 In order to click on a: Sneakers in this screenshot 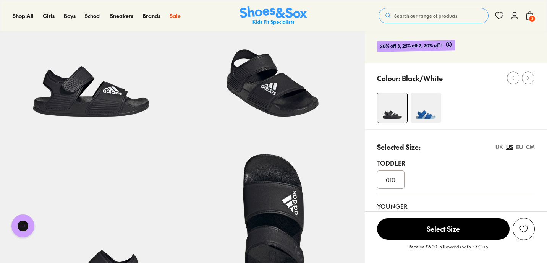, I will do `click(121, 16)`.